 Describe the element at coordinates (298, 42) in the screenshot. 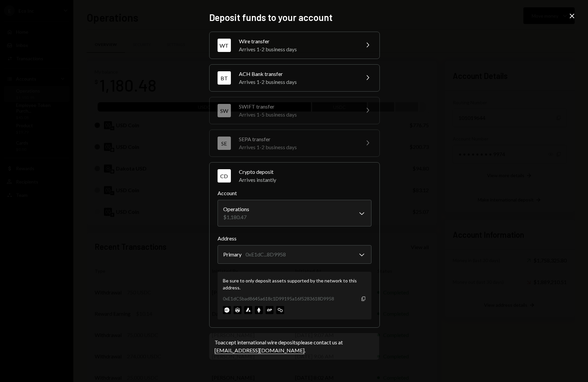

I see `div: Wire transfer` at that location.